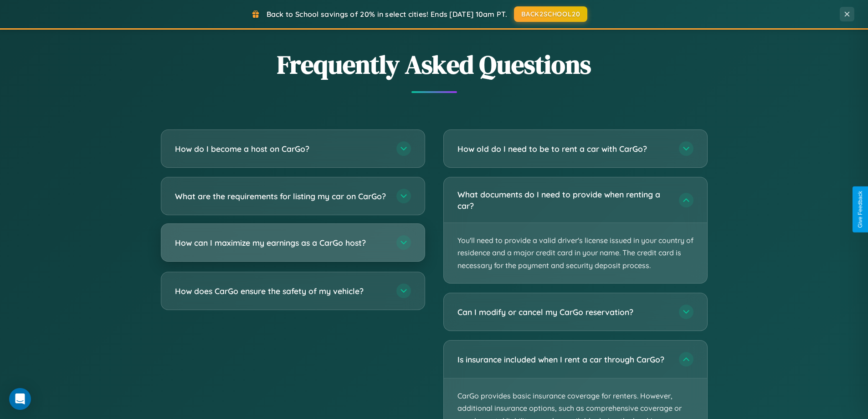 The width and height of the screenshot is (868, 419). I want to click on h3: Is insurance included when I rent a car through CarGo?, so click(564, 359).